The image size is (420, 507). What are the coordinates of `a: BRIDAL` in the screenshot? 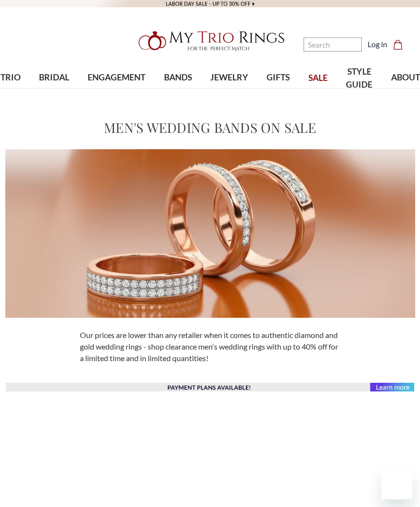 It's located at (54, 77).